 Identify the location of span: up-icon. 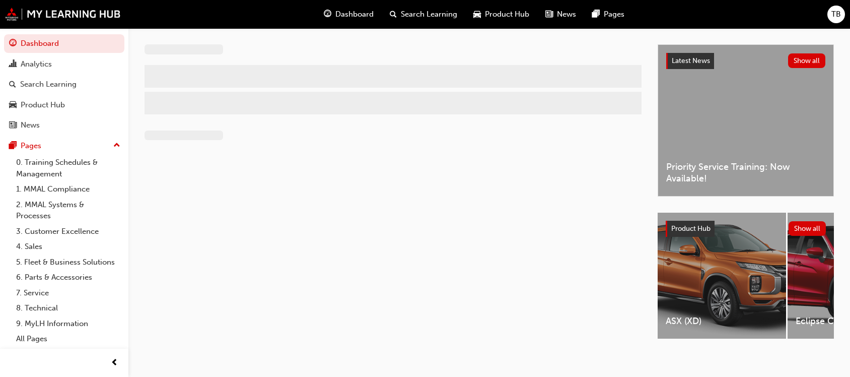
(117, 146).